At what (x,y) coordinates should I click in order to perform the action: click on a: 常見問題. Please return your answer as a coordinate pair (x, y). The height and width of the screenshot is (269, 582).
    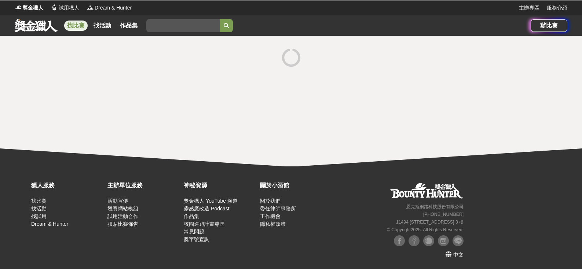
    Looking at the image, I should click on (194, 232).